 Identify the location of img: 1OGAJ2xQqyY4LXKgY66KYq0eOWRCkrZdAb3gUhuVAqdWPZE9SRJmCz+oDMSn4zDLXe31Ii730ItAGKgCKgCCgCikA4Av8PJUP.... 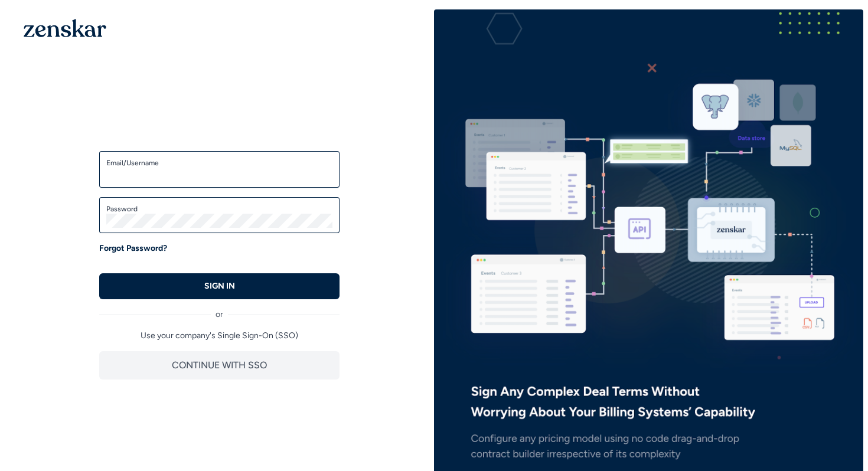
(65, 28).